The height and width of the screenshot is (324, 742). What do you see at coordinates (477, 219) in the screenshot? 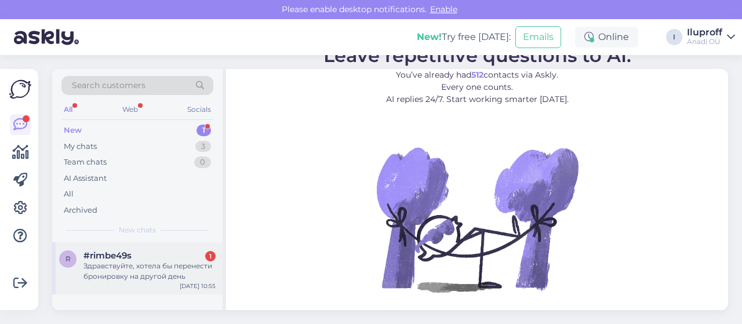
I see `img: No Chat active` at bounding box center [477, 219].